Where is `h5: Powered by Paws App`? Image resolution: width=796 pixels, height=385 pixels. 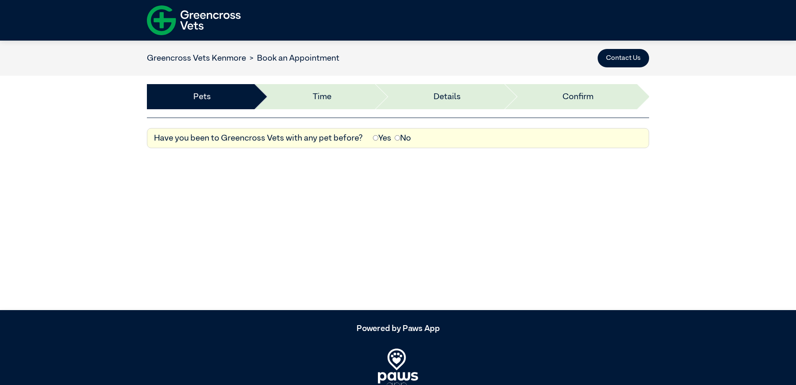
h5: Powered by Paws App is located at coordinates (398, 329).